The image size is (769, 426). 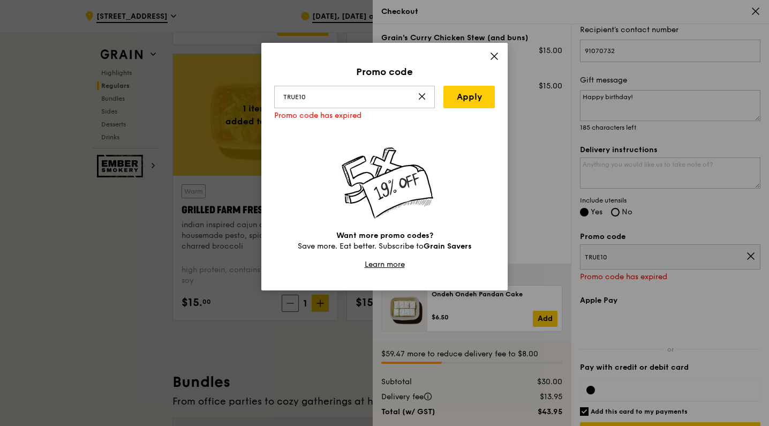 What do you see at coordinates (385, 241) in the screenshot?
I see `p: Save more. Eat better. Subscribe to` at bounding box center [385, 241].